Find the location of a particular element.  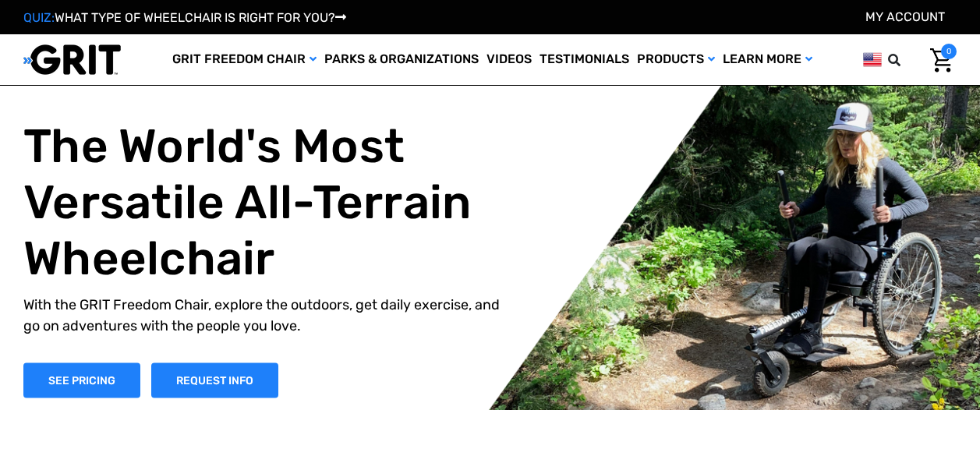

a: QUIZ:WHAT TYPE OF WHEELCHAIR IS RIGHT FOR YOU? is located at coordinates (185, 17).